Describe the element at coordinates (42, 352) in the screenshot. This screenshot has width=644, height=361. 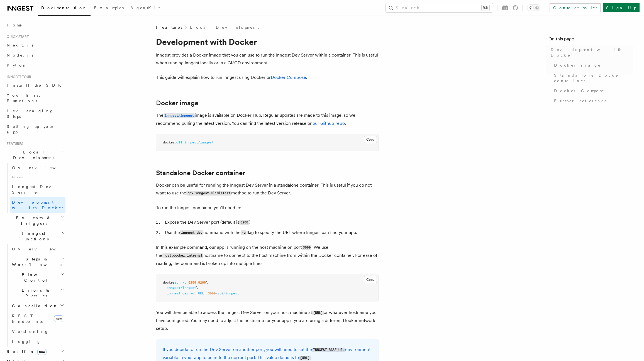
I see `span: new` at that location.